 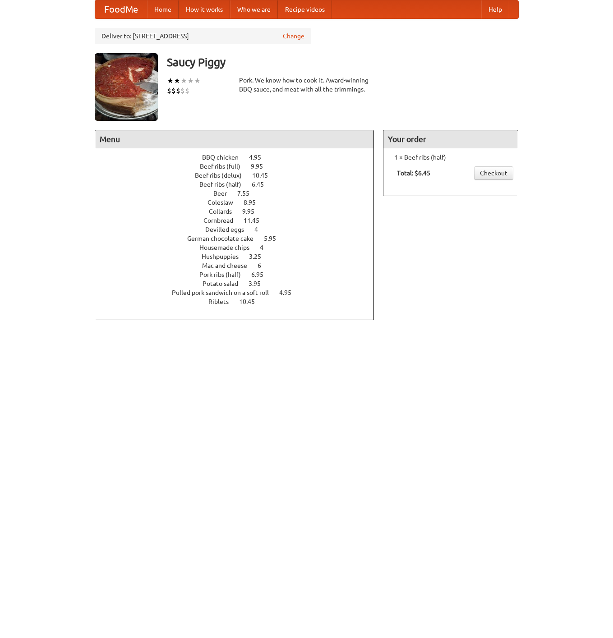 What do you see at coordinates (240, 230) in the screenshot?
I see `a: Devilled eggs 4` at bounding box center [240, 230].